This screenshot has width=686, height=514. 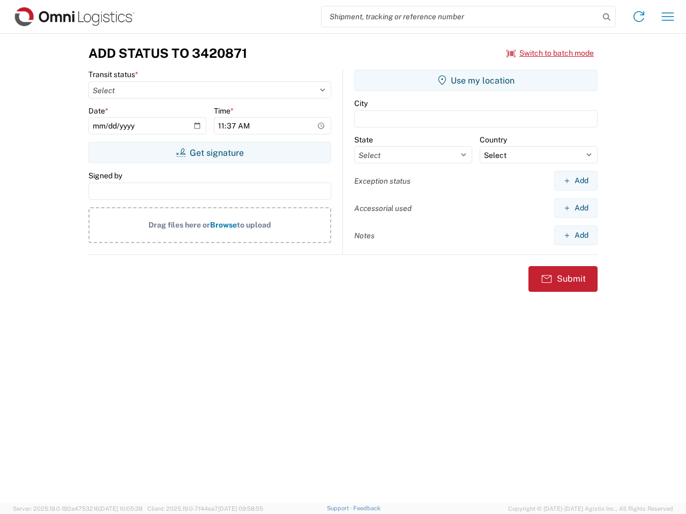 What do you see at coordinates (113, 74) in the screenshot?
I see `label: Transit status` at bounding box center [113, 74].